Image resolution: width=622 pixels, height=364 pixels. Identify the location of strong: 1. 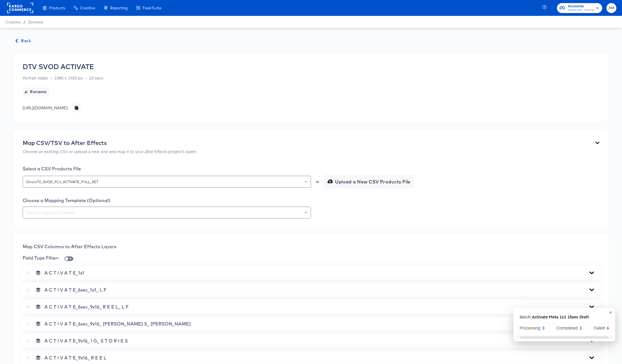
(581, 328).